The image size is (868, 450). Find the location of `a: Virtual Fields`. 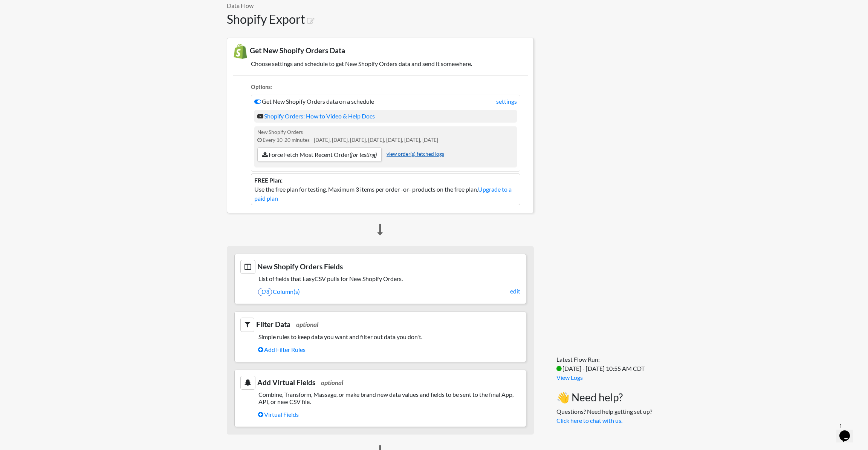

a: Virtual Fields is located at coordinates (389, 414).